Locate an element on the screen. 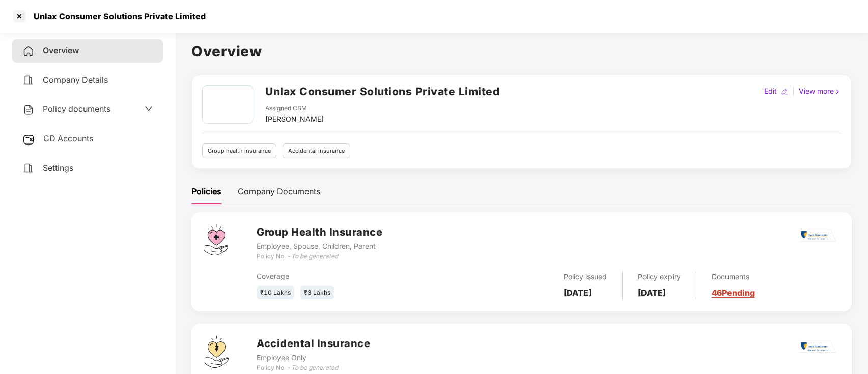 This screenshot has height=374, width=868. div: Employee, Spouse, Children, Parent is located at coordinates (319, 246).